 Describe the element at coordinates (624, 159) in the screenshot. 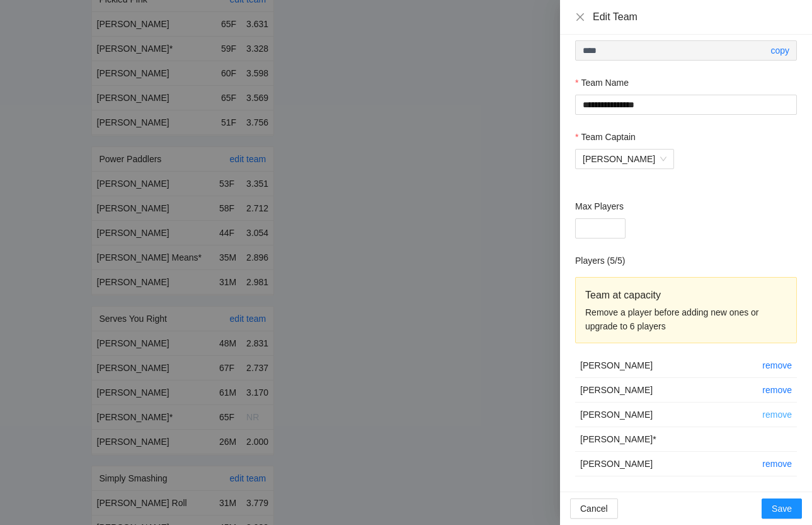

I see `span: Liz Gatto` at that location.